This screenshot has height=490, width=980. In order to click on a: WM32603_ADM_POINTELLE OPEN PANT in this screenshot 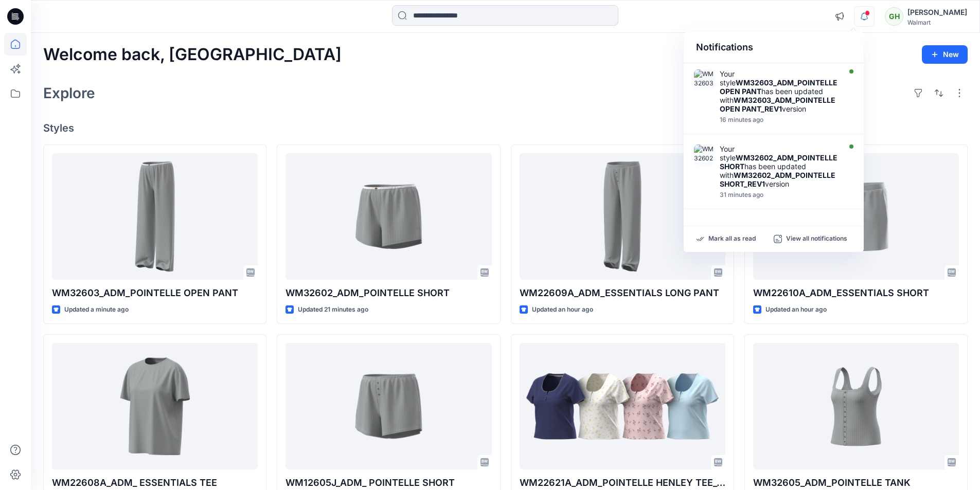, I will do `click(155, 217)`.